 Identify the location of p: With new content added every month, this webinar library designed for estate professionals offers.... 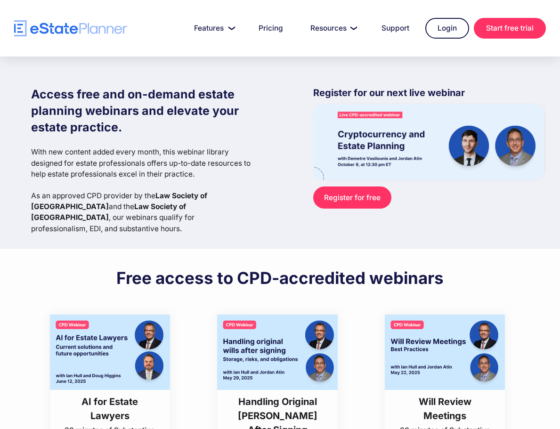
(141, 190).